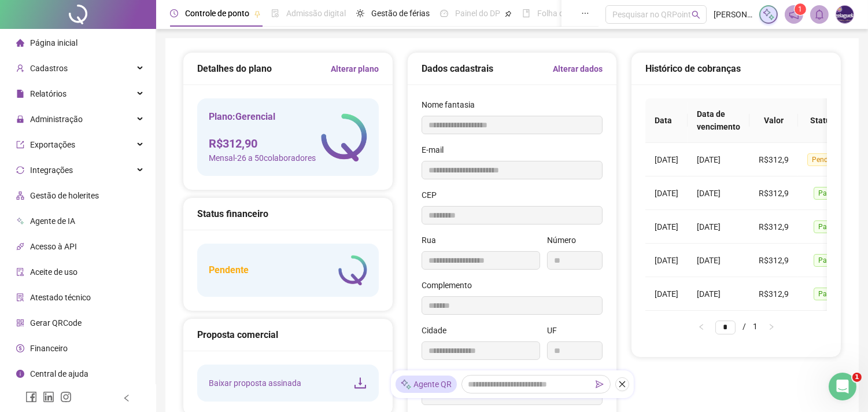 The height and width of the screenshot is (412, 868). Describe the element at coordinates (316, 13) in the screenshot. I see `span: Admissão digital` at that location.